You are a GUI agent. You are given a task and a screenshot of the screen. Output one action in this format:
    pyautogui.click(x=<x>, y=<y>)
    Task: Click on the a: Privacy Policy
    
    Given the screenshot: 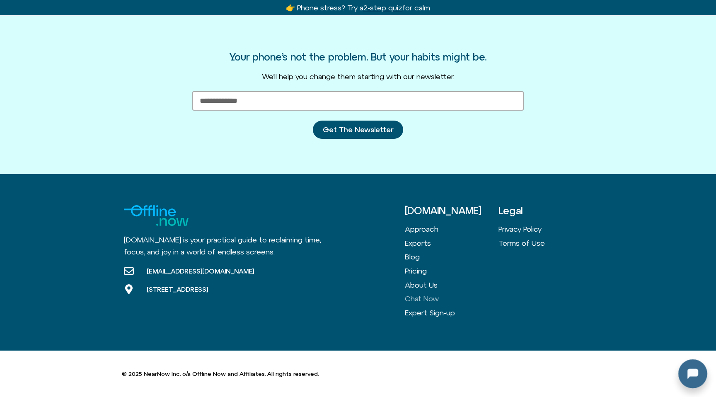 What is the action you would take?
    pyautogui.click(x=545, y=229)
    